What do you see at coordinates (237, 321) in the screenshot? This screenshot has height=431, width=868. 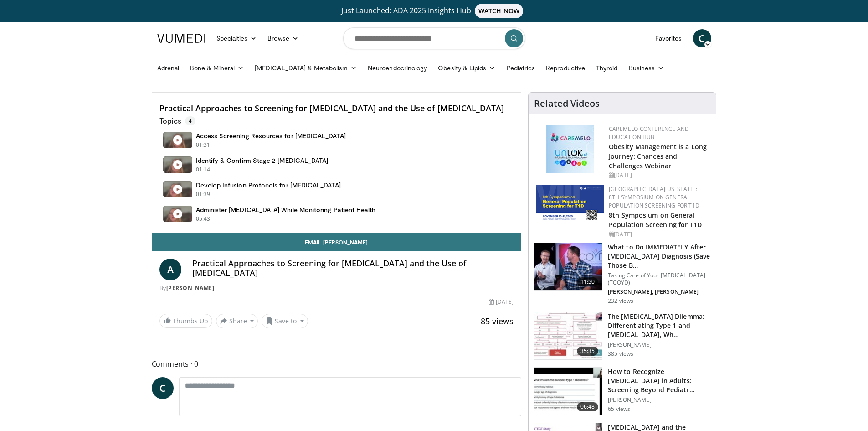 I see `button: Share` at bounding box center [237, 321].